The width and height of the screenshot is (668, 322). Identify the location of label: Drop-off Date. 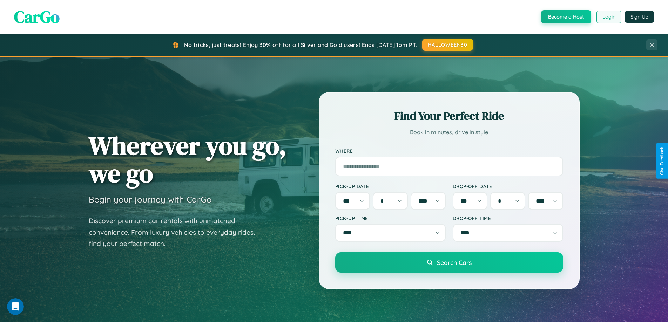
(508, 186).